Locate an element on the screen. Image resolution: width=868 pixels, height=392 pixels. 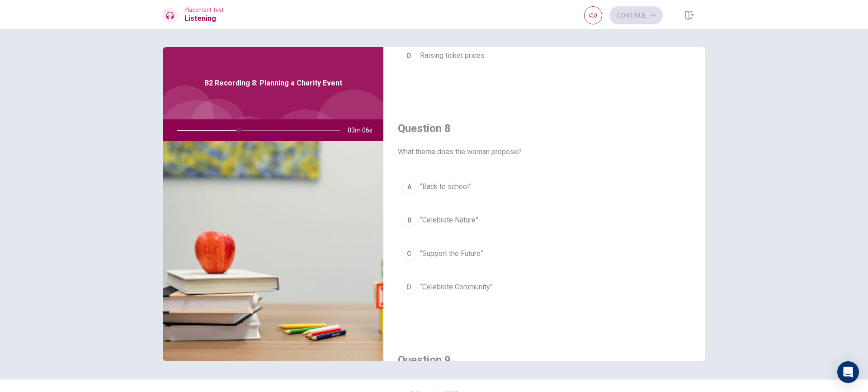
span: B2 Recording 8: Planning a Charity Event is located at coordinates (273, 83).